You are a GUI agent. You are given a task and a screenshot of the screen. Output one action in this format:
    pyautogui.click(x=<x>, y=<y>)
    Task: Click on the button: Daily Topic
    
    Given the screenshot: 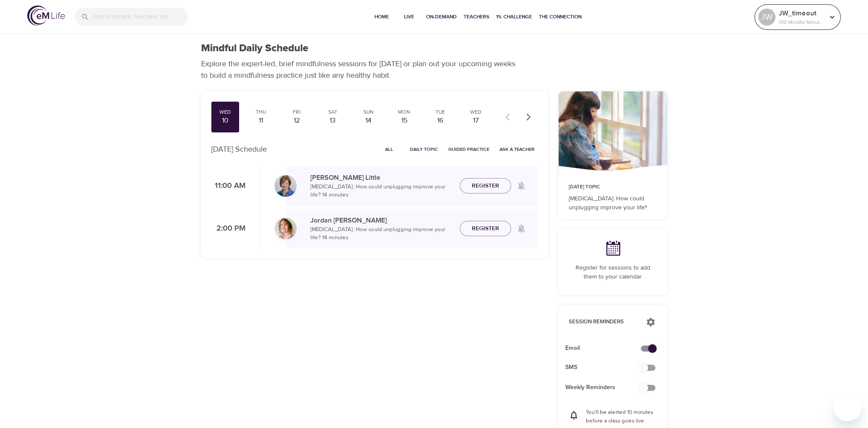 What is the action you would take?
    pyautogui.click(x=424, y=149)
    